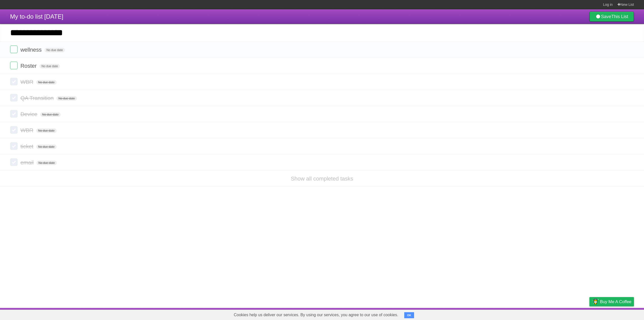 Image resolution: width=644 pixels, height=320 pixels. What do you see at coordinates (571, 314) in the screenshot?
I see `a: Terms` at bounding box center [571, 314].